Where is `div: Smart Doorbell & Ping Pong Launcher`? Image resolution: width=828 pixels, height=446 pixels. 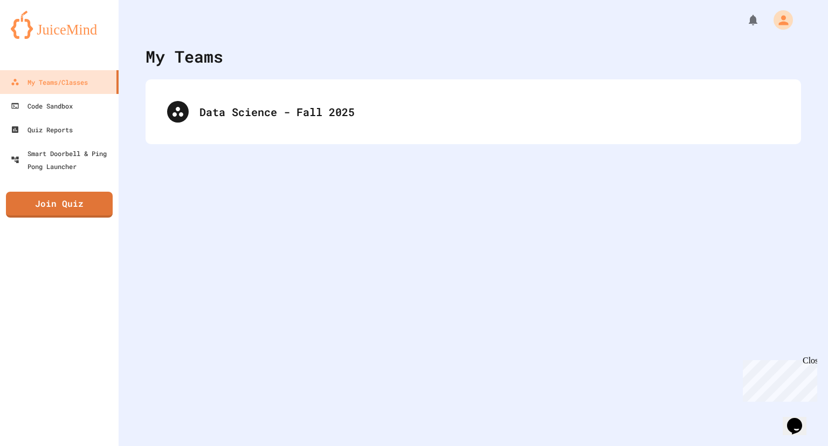 div: Smart Doorbell & Ping Pong Launcher is located at coordinates (63, 160).